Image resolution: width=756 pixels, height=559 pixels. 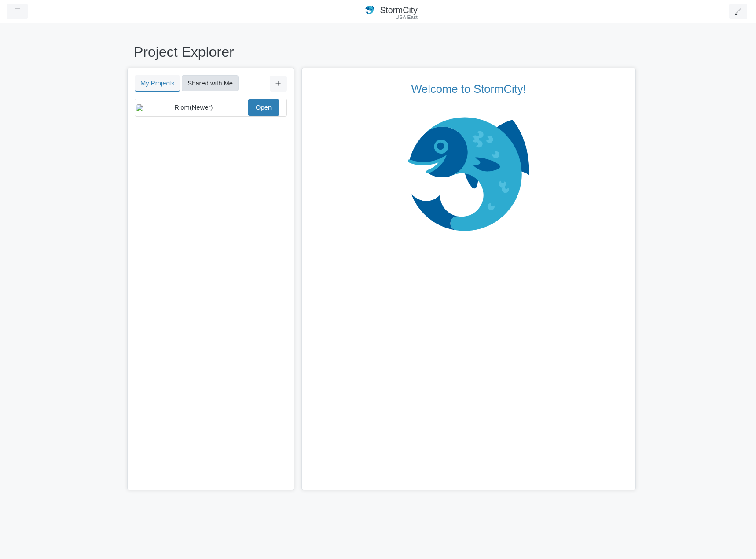 What do you see at coordinates (378, 52) in the screenshot?
I see `h1: Project Explorer` at bounding box center [378, 52].